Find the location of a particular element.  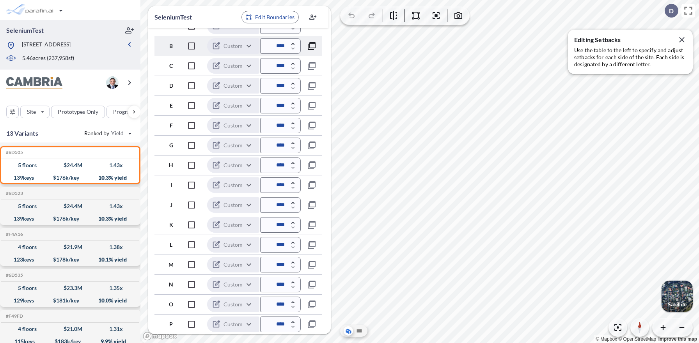

div: G is located at coordinates (165, 146).